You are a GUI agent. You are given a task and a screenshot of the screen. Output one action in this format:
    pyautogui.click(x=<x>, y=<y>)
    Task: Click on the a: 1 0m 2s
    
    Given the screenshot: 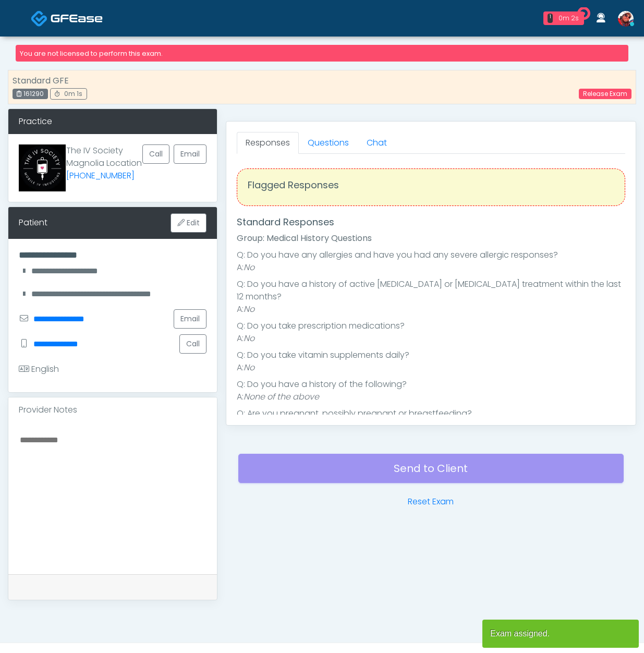 What is the action you would take?
    pyautogui.click(x=564, y=18)
    